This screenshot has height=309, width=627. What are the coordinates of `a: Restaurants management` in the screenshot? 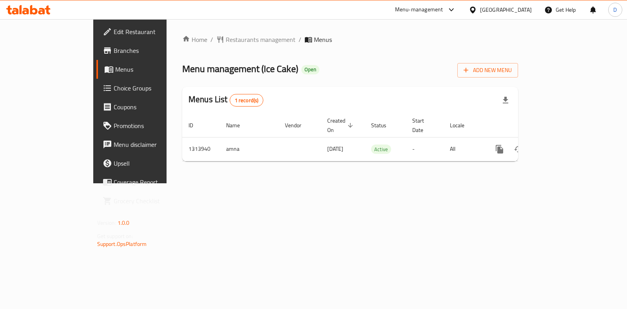 It's located at (256, 40).